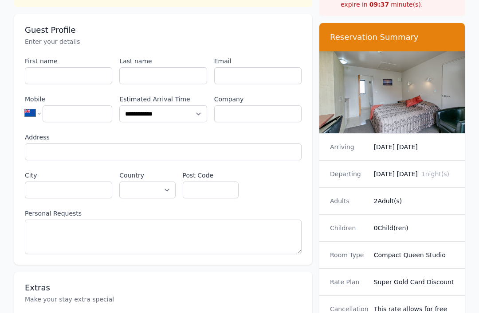  I want to click on label: City, so click(68, 175).